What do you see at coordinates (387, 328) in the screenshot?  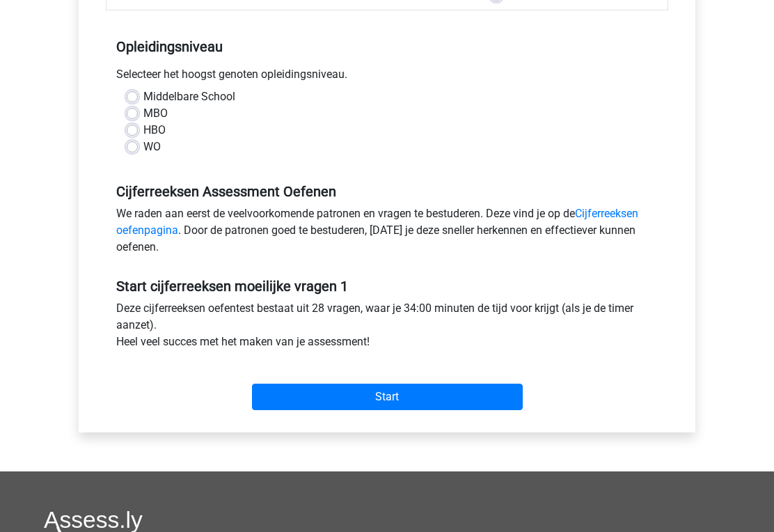 I see `div: Deze cijferreeksen oefentest bestaat uit 28 vragen, waar je 34:00 minuten de tijd voor krijgt (al...` at bounding box center [387, 328].